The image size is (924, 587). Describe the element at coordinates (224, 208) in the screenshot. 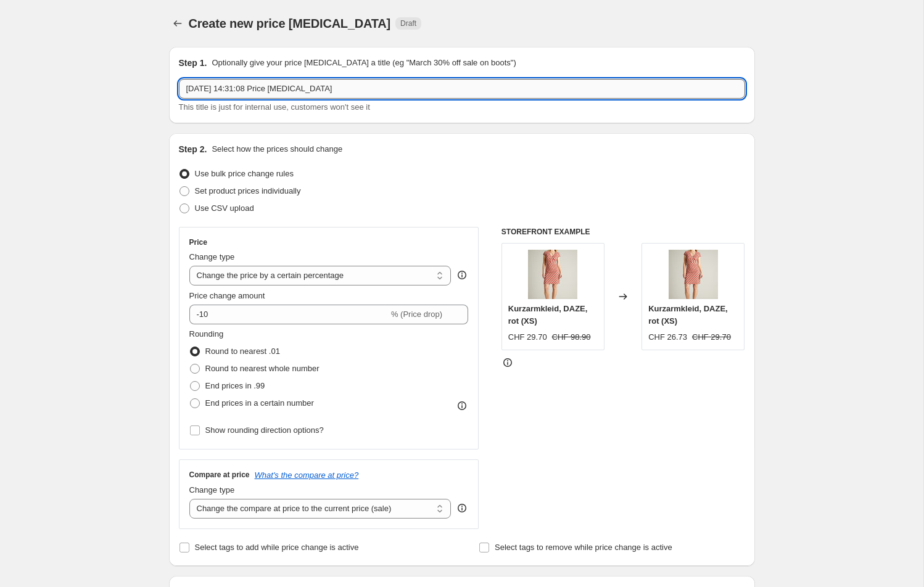

I see `span: Use CSV upload` at that location.